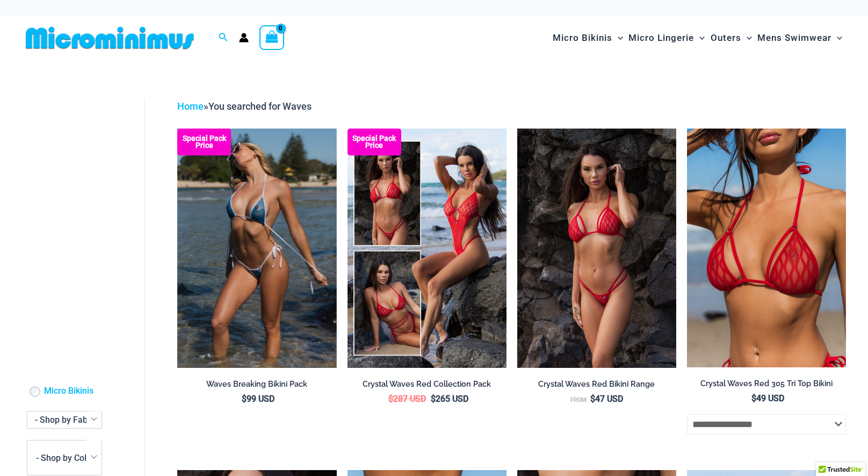 This screenshot has height=476, width=868. What do you see at coordinates (427, 386) in the screenshot?
I see `a: Crystal Waves Red Collection Pack` at bounding box center [427, 386].